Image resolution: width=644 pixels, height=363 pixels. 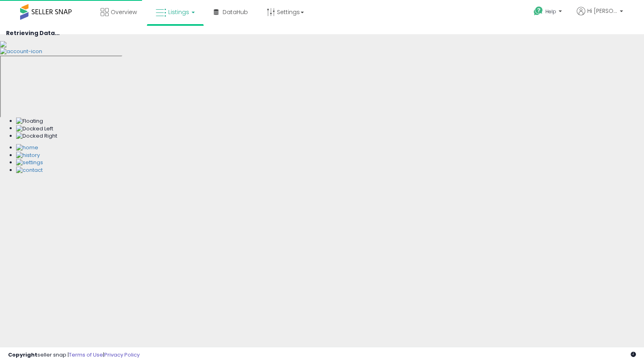 I want to click on img: Contact, so click(x=29, y=170).